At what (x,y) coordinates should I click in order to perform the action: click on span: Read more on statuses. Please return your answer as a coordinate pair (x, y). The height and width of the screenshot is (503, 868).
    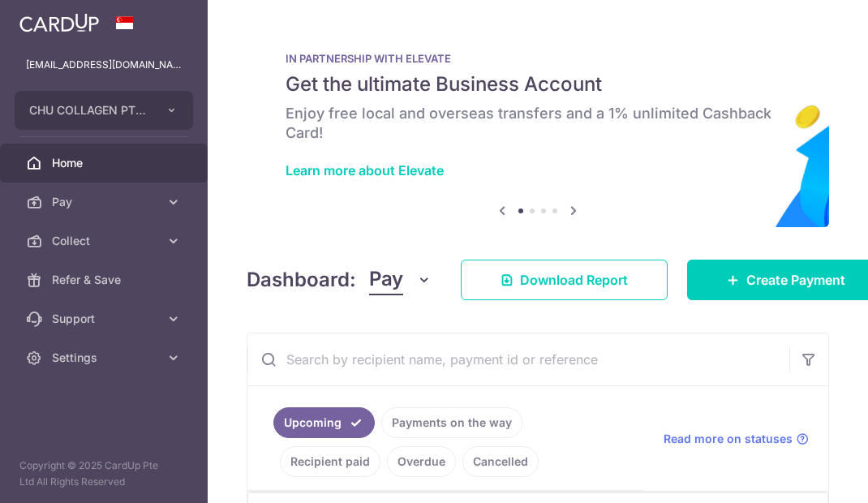
    Looking at the image, I should click on (728, 439).